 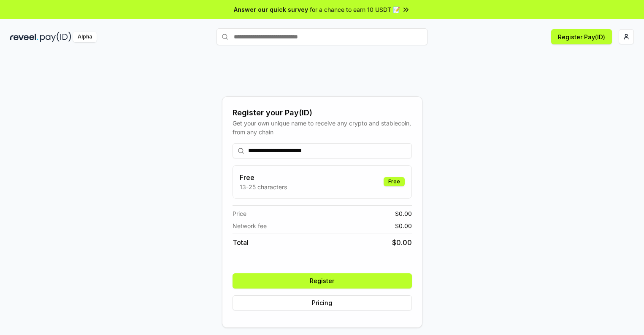 I want to click on img: reveel_dark, so click(x=24, y=37).